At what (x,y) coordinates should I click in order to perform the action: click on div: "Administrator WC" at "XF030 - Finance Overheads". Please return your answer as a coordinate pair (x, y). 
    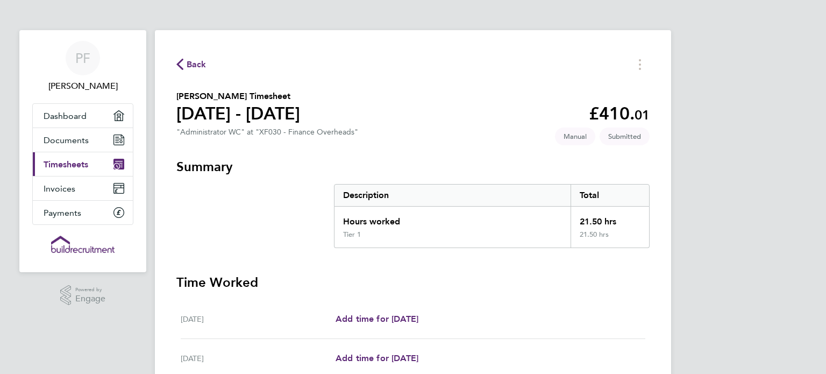
    Looking at the image, I should click on (267, 132).